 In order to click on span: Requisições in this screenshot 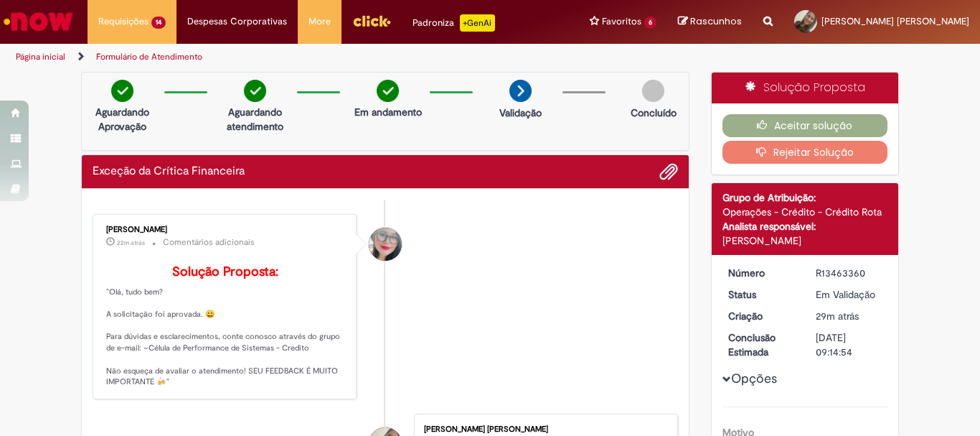, I will do `click(124, 22)`.